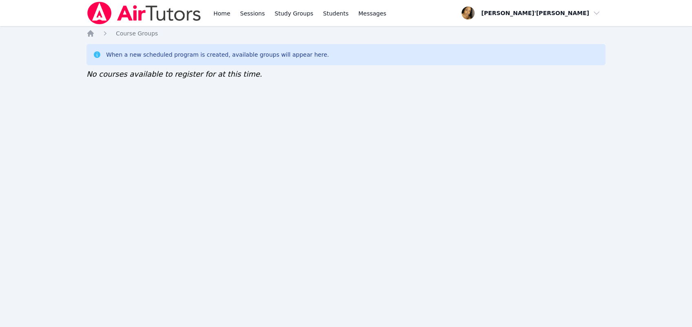 The height and width of the screenshot is (327, 692). Describe the element at coordinates (217, 55) in the screenshot. I see `div: When a new scheduled program is created, available groups will appear here.` at that location.